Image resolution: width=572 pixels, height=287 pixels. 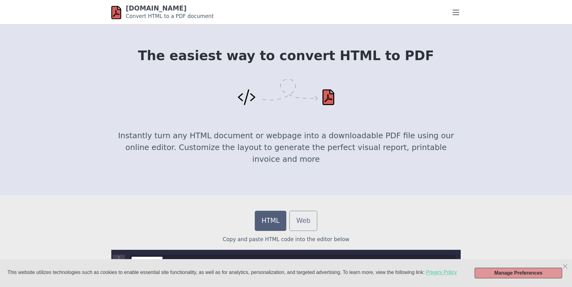 I want to click on img: Convert HTML to PDF, so click(x=286, y=92).